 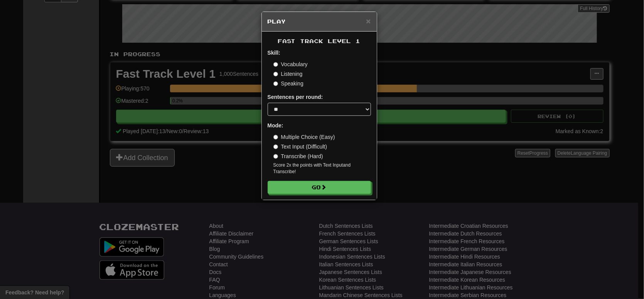 I want to click on label: Multiple Choice (Easy), so click(x=304, y=137).